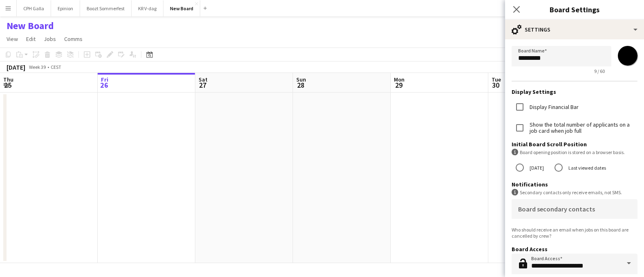  Describe the element at coordinates (12, 39) in the screenshot. I see `span: View` at that location.